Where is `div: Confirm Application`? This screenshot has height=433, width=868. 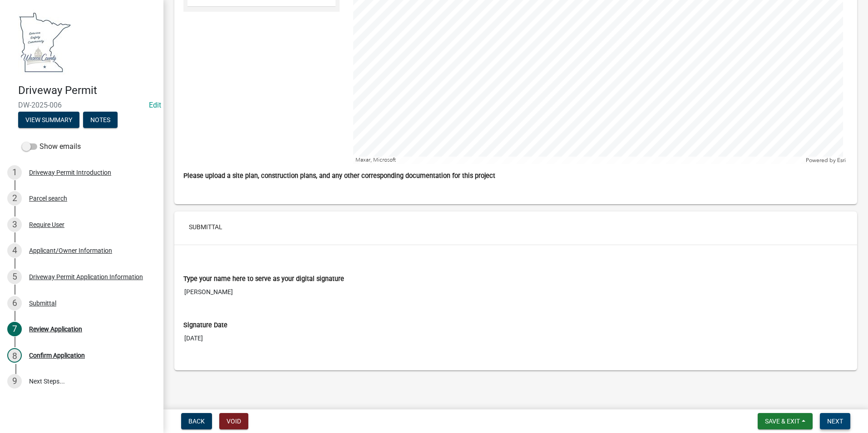 div: Confirm Application is located at coordinates (57, 356).